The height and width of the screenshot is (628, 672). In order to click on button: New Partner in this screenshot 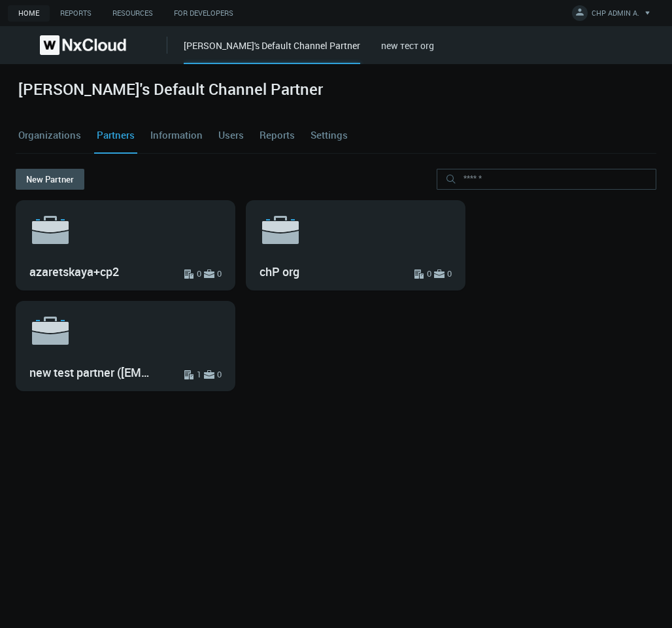, I will do `click(50, 179)`.